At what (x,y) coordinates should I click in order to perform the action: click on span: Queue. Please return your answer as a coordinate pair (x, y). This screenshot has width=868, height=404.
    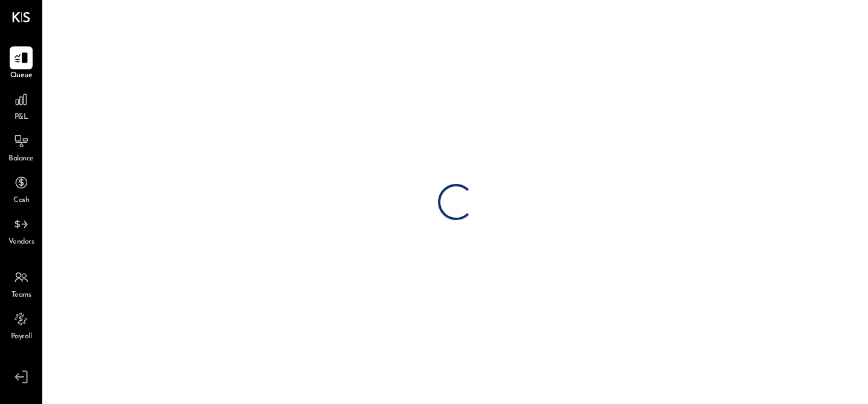
    Looking at the image, I should click on (21, 76).